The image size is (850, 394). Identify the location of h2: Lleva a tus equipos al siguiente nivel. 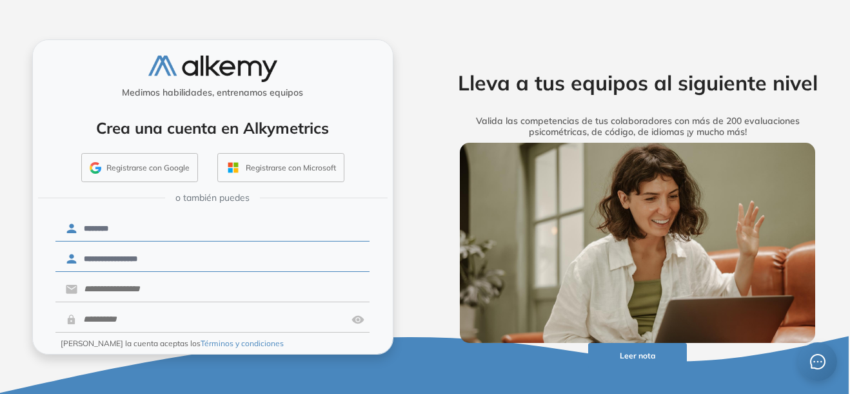
(637, 83).